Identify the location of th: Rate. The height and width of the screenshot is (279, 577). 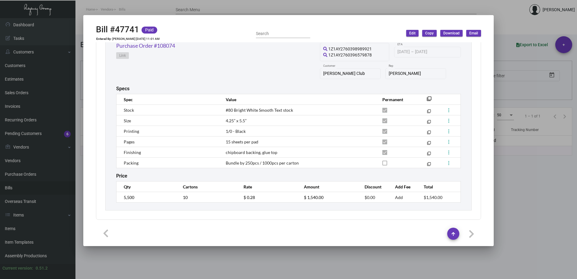
(268, 187).